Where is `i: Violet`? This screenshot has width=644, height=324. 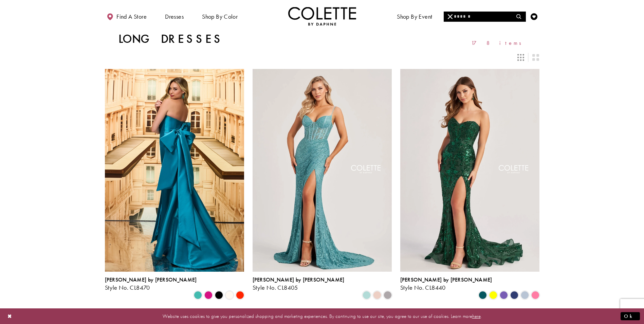 i: Violet is located at coordinates (504, 295).